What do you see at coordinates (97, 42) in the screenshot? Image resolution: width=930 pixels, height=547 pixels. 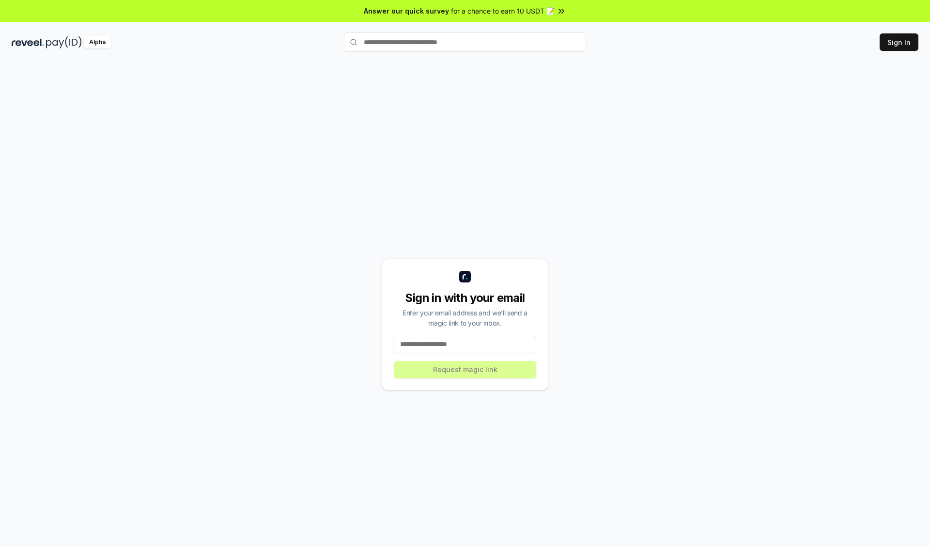 I see `div: Alpha` at bounding box center [97, 42].